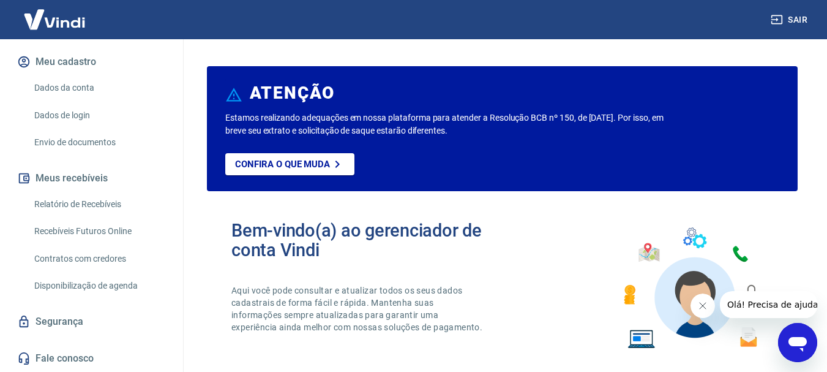 This screenshot has height=372, width=827. Describe the element at coordinates (99, 231) in the screenshot. I see `a: Recebíveis Futuros Online` at that location.